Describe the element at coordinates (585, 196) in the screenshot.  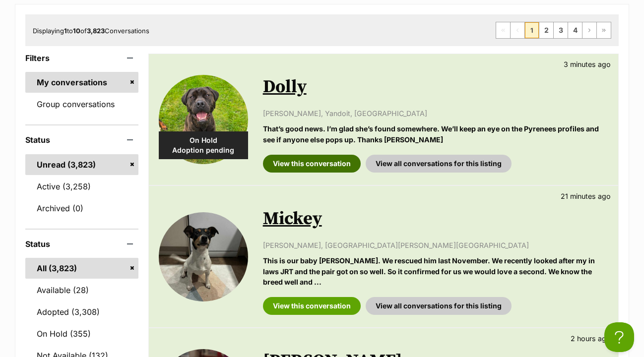
I see `p: 21 minutes ago` at that location.